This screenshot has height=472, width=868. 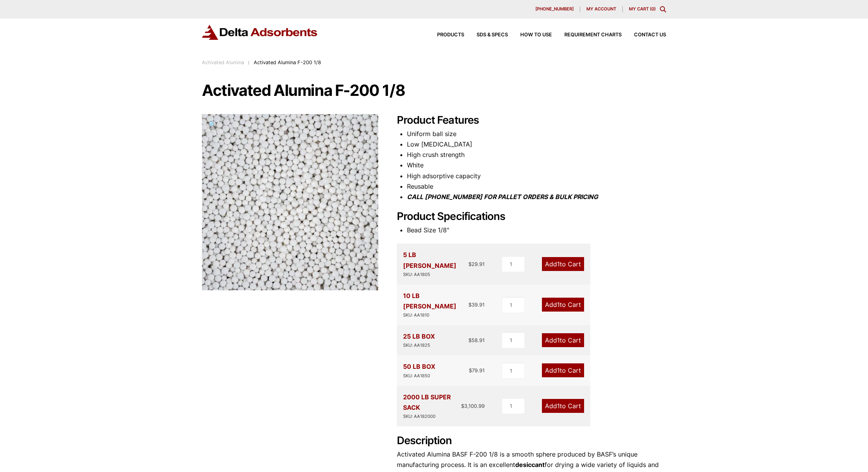 I want to click on div: 50 LB BOX, so click(x=419, y=371).